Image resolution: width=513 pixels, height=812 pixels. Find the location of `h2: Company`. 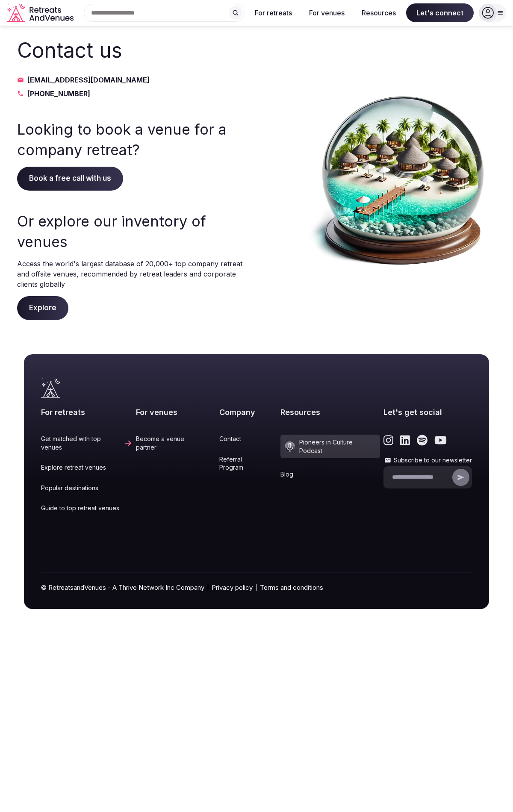

h2: Company is located at coordinates (248, 412).